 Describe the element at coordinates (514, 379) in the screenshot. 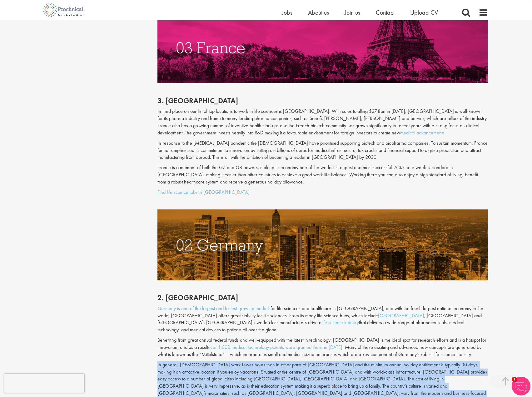

I see `span: 1` at that location.